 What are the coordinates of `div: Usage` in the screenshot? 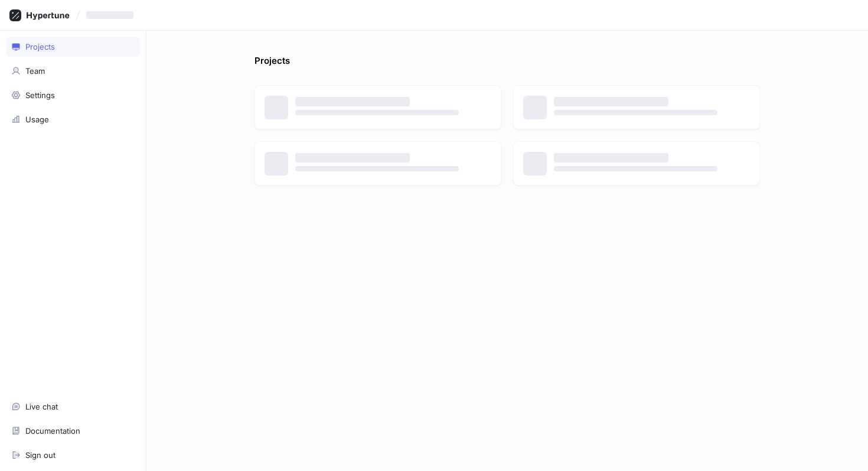 It's located at (37, 120).